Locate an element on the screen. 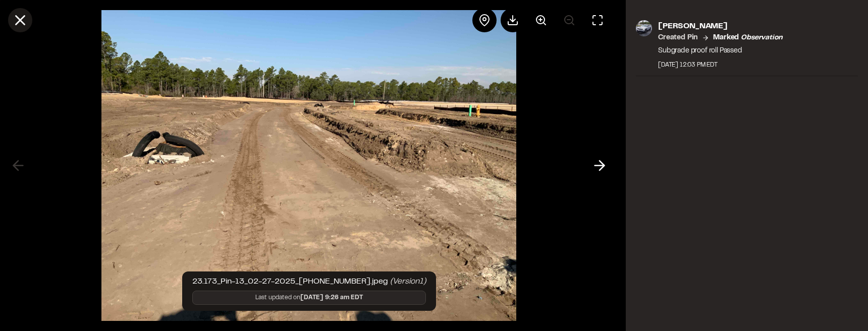 The image size is (868, 331). p: Marked is located at coordinates (748, 38).